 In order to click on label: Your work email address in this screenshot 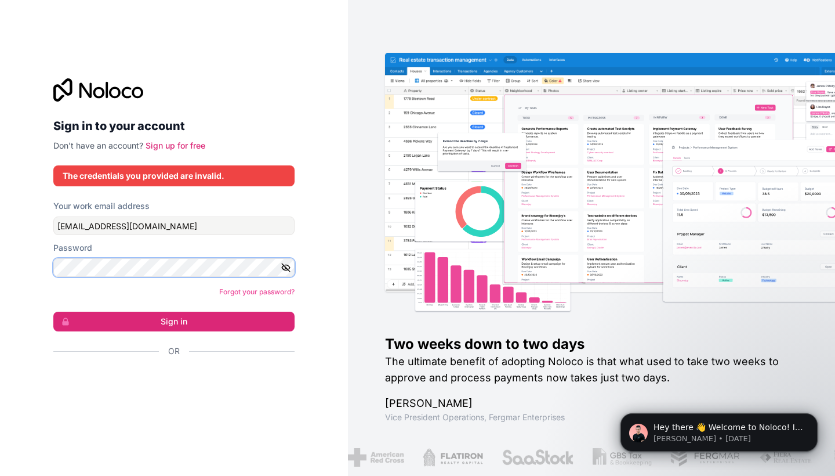, I will do `click(102, 206)`.